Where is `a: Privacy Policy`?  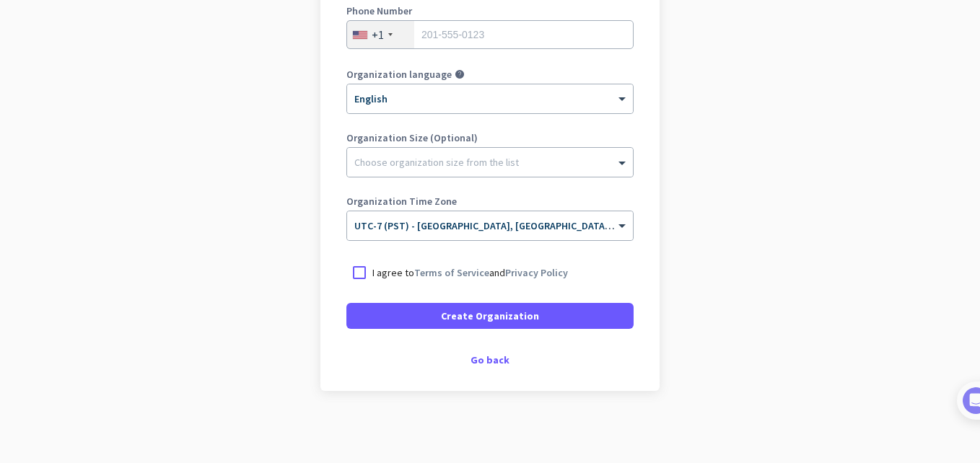 a: Privacy Policy is located at coordinates (536, 272).